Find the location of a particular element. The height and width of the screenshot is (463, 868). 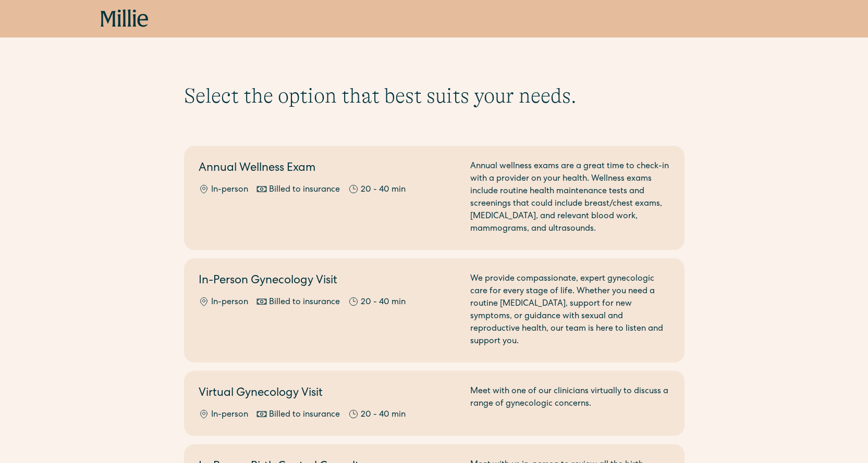

div: Meet with one of our clinicians virtually to discuss a range of gynecologic concerns. is located at coordinates (570, 403).